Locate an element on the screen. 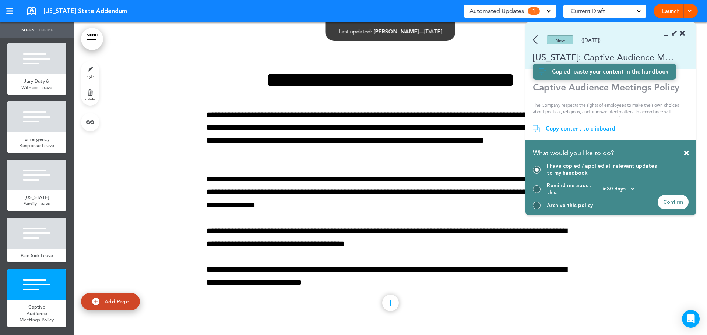  p: The Company respects the rights of employees to make their own choices about political, religious... is located at coordinates (608, 119).